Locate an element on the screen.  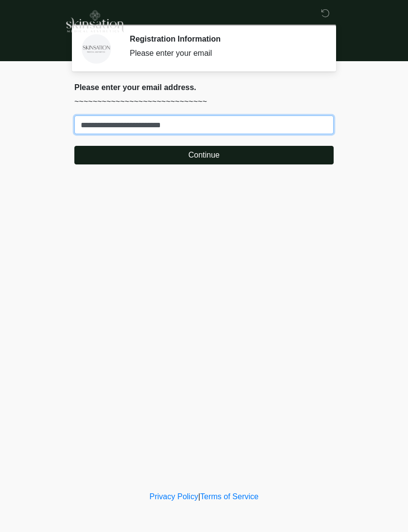
img: Skinsation Medical Aesthetics Logo is located at coordinates (94, 21).